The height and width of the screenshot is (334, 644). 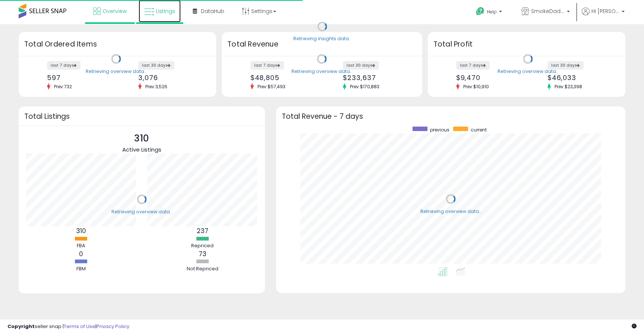 What do you see at coordinates (490, 13) in the screenshot?
I see `a: Help` at bounding box center [490, 13].